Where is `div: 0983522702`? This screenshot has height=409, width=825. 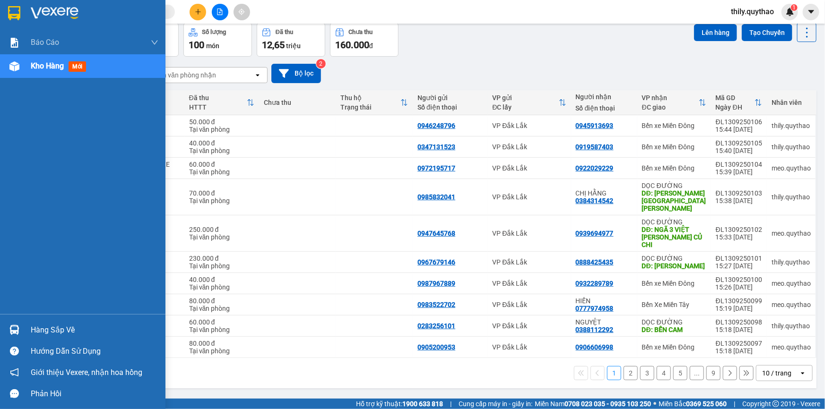
div: 0983522702 is located at coordinates (436, 305).